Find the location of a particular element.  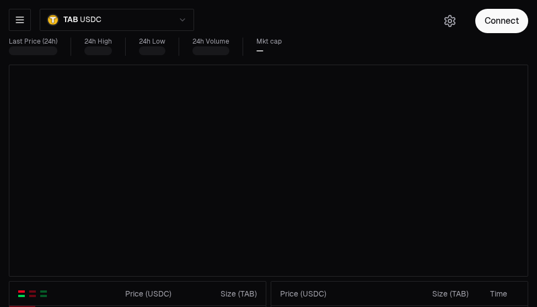

button: Show Buy and Sell Orders is located at coordinates (22, 294).